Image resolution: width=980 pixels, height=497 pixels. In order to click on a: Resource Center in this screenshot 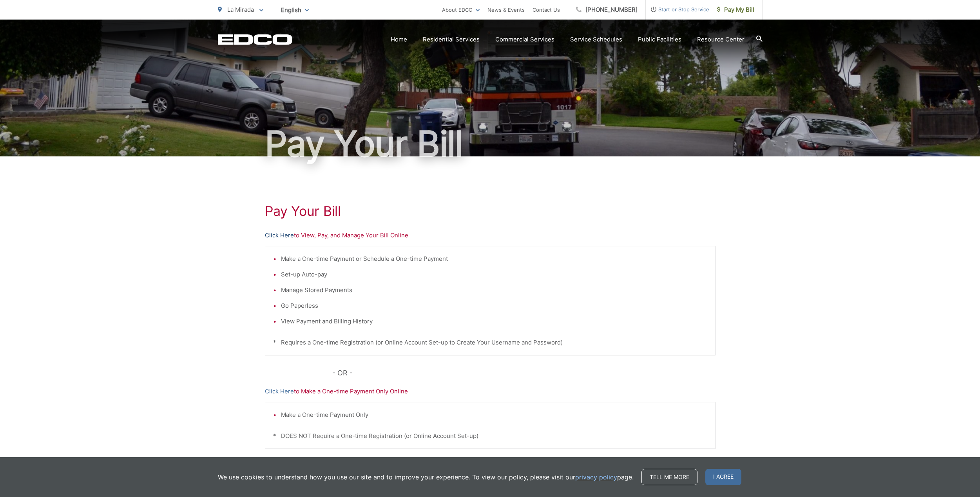, I will do `click(721, 40)`.